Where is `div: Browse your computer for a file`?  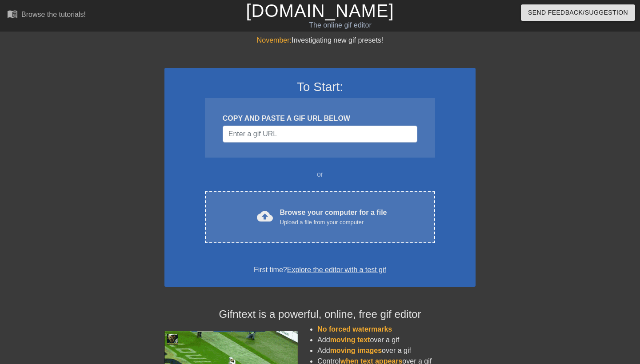
div: Browse your computer for a file is located at coordinates (333, 217).